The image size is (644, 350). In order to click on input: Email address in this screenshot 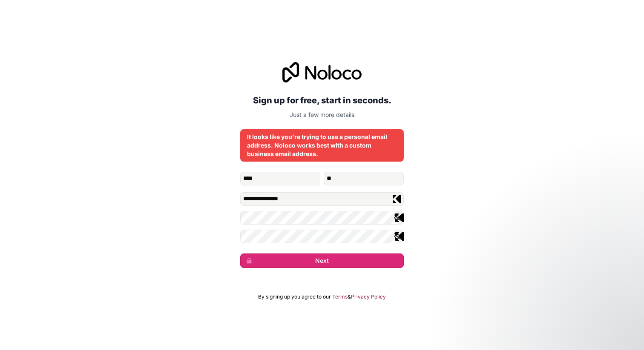, I will do `click(322, 199)`.